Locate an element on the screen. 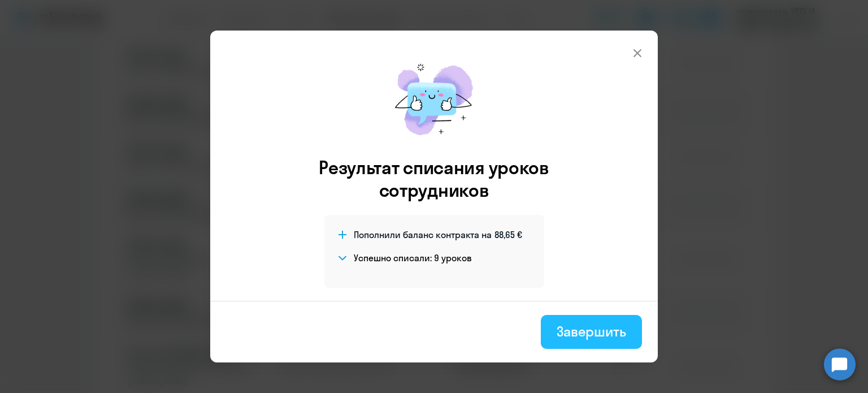 The width and height of the screenshot is (868, 393). img: mirage-message.png is located at coordinates (434, 99).